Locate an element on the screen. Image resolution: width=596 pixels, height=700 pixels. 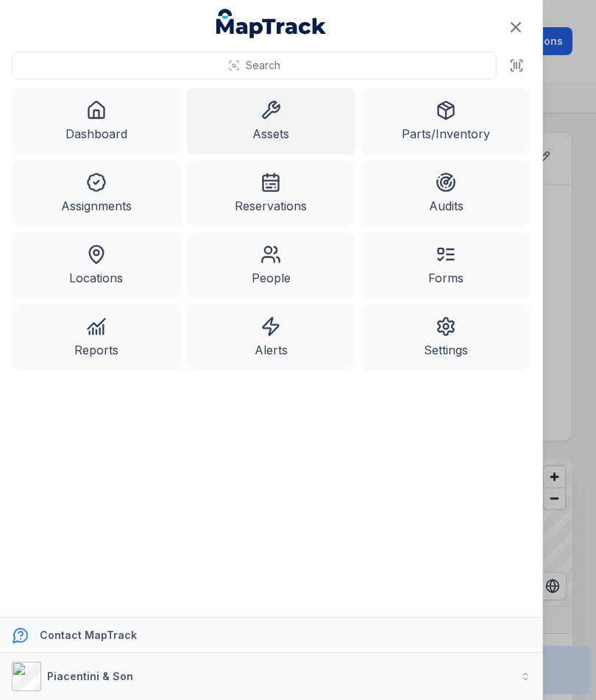
button: Close navigation is located at coordinates (516, 27).